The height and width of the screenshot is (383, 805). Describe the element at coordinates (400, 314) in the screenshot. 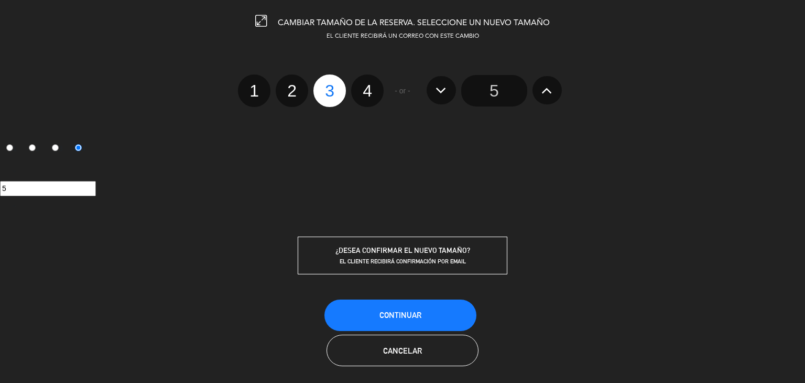

I see `span: Continuar` at that location.